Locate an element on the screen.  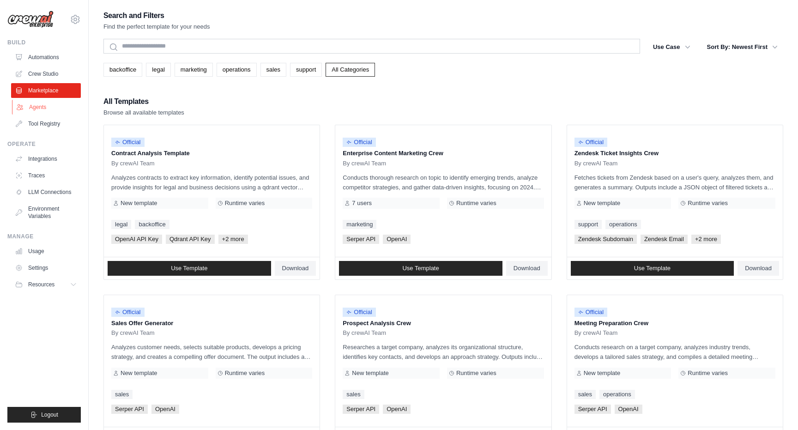
p: Analyzes contracts to extract key information, identify potential issues, and provide insights fo... is located at coordinates (212, 183).